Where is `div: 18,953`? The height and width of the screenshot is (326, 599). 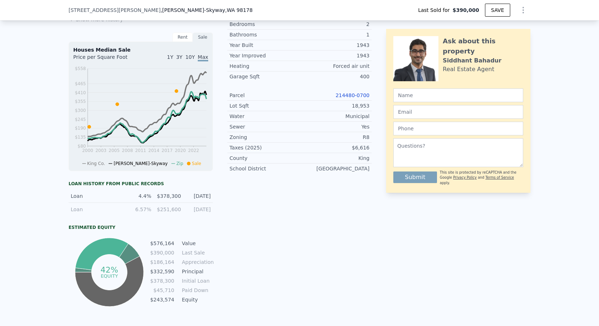 div: 18,953 is located at coordinates (335, 106).